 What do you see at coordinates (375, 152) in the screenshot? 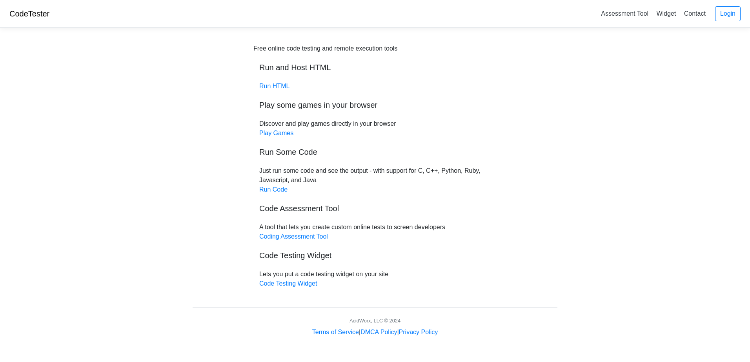
I see `h5: Run Some Code` at bounding box center [375, 152].